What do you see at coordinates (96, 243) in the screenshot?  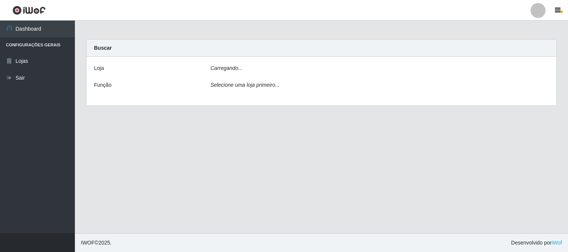 I see `span: © 2025 .` at bounding box center [96, 243].